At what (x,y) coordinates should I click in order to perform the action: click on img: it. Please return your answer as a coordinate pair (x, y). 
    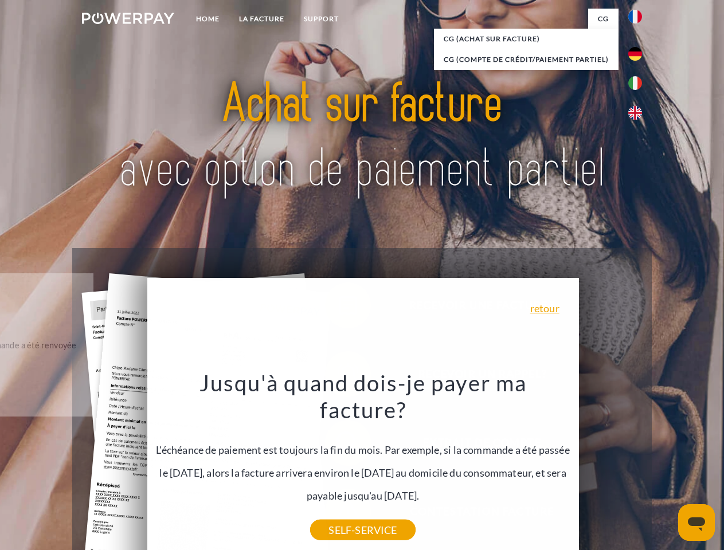
    Looking at the image, I should click on (635, 83).